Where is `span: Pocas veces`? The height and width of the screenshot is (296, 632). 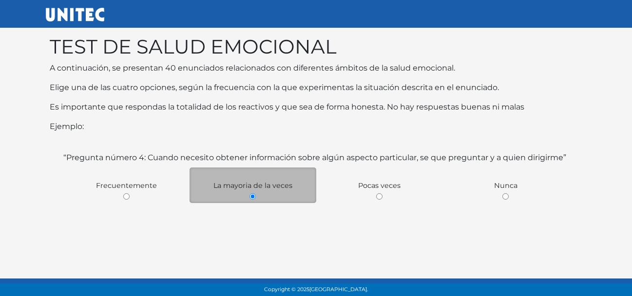
span: Pocas veces is located at coordinates (379, 186).